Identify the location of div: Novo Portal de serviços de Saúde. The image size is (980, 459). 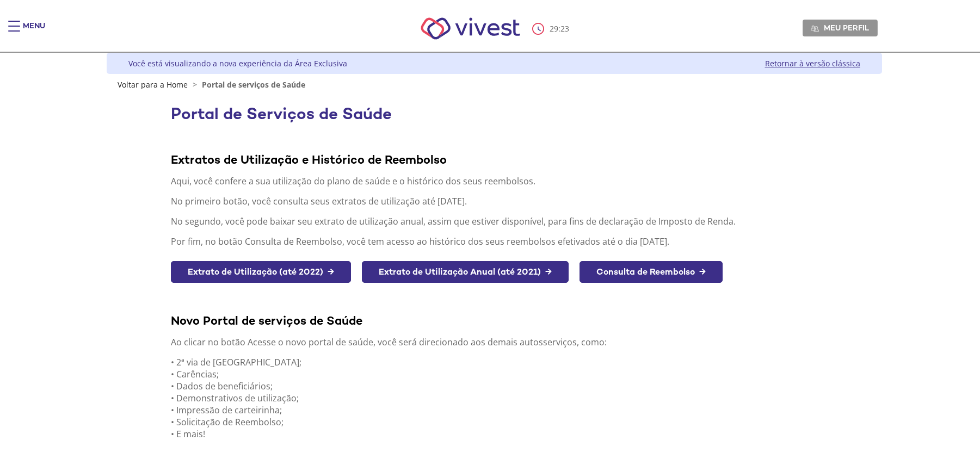
(494, 321).